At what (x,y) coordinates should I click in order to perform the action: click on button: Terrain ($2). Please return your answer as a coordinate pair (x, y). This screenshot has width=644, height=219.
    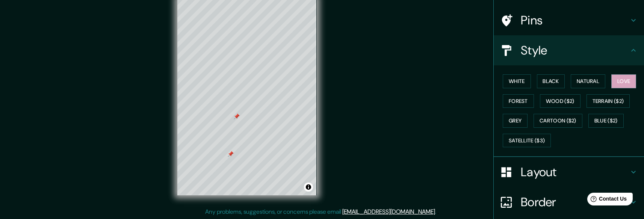
    Looking at the image, I should click on (608, 101).